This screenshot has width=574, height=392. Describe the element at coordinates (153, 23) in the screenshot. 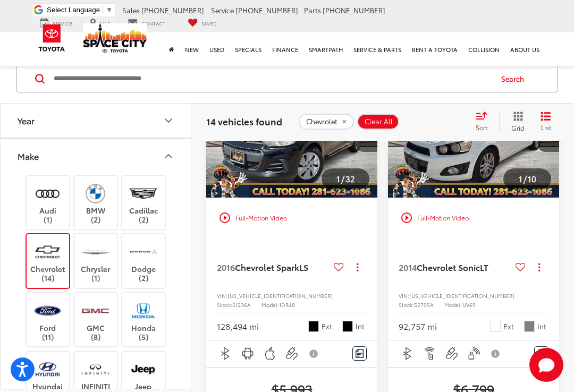

I see `span: Contact` at that location.